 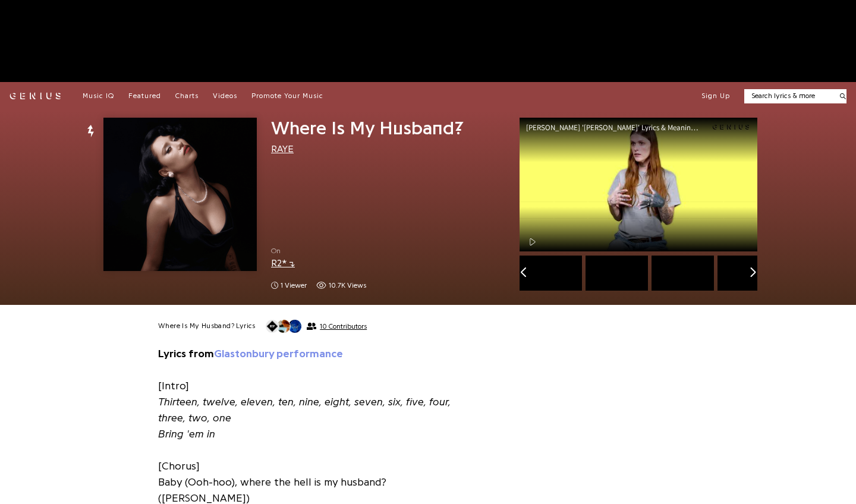 What do you see at coordinates (287, 97) in the screenshot?
I see `a: Promote Your Music` at bounding box center [287, 97].